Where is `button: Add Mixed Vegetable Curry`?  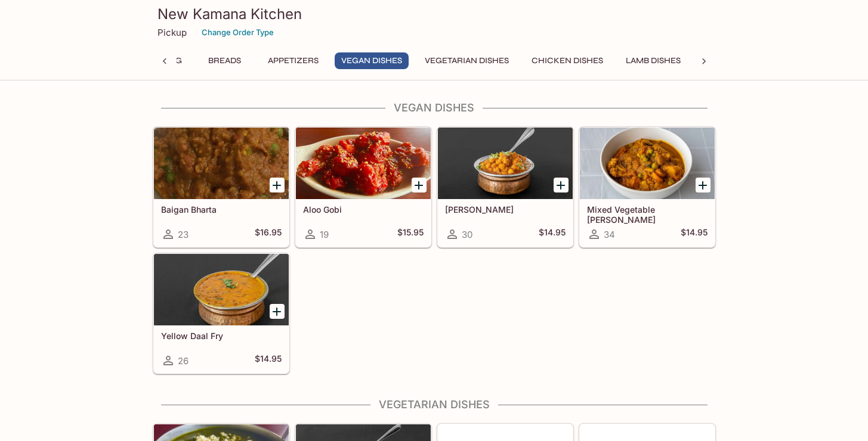
button: Add Mixed Vegetable Curry is located at coordinates (702, 185).